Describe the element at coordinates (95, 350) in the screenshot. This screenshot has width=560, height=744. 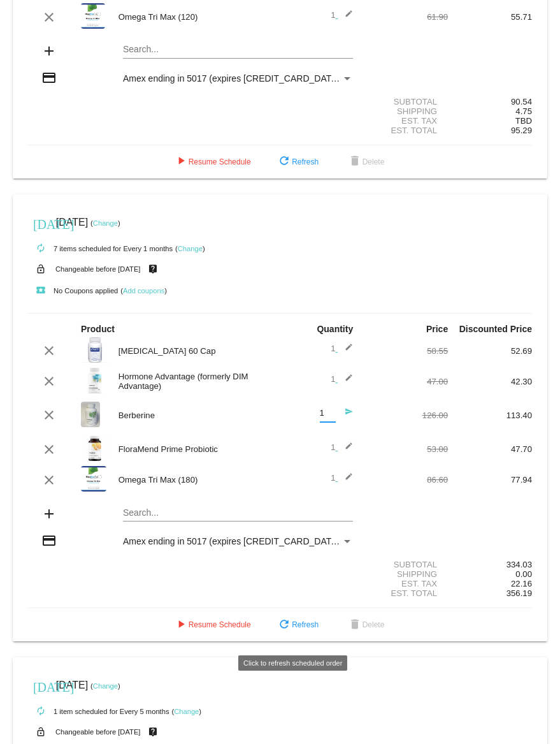
I see `img: Alpha-Lipoic-Acid-600-mg-label.png` at that location.